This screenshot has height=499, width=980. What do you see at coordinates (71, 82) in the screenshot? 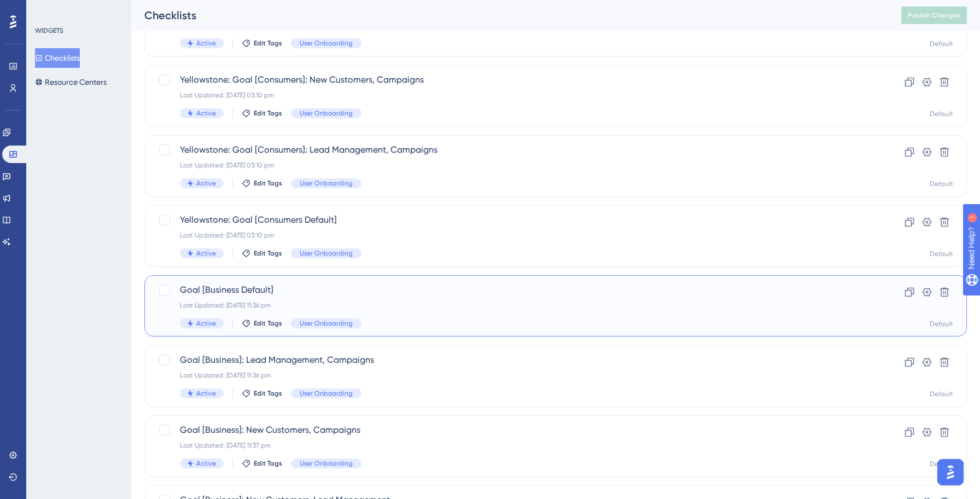
I see `button: Resource Centers` at bounding box center [71, 82].